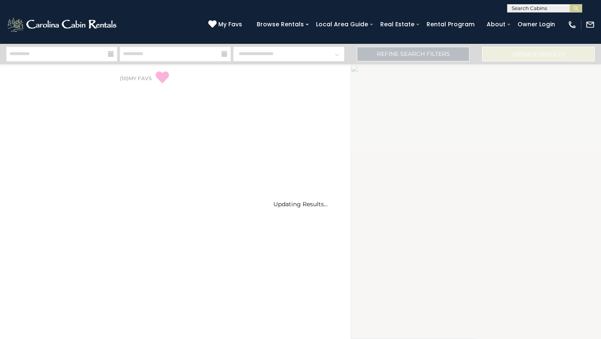  I want to click on img: White-1-2.png, so click(63, 25).